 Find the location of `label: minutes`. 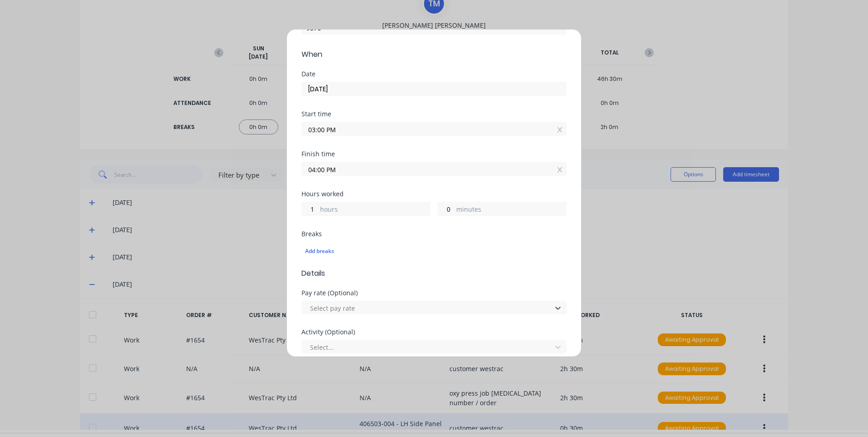

label: minutes is located at coordinates (511, 210).